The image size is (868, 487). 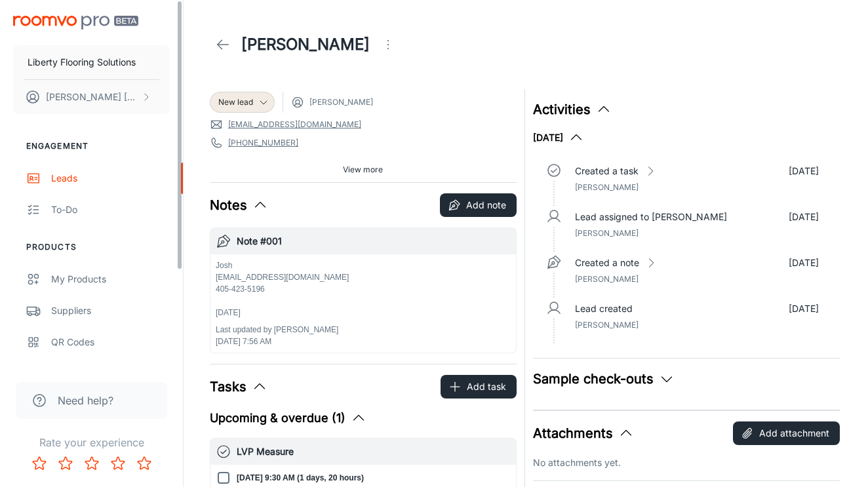 I want to click on button: Sample check-outs, so click(x=604, y=379).